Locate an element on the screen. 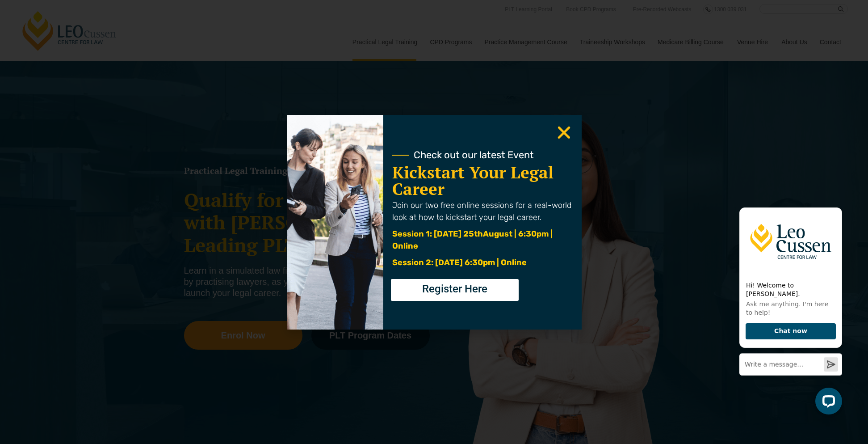  span: August | 6:30pm | Online is located at coordinates (473, 239).